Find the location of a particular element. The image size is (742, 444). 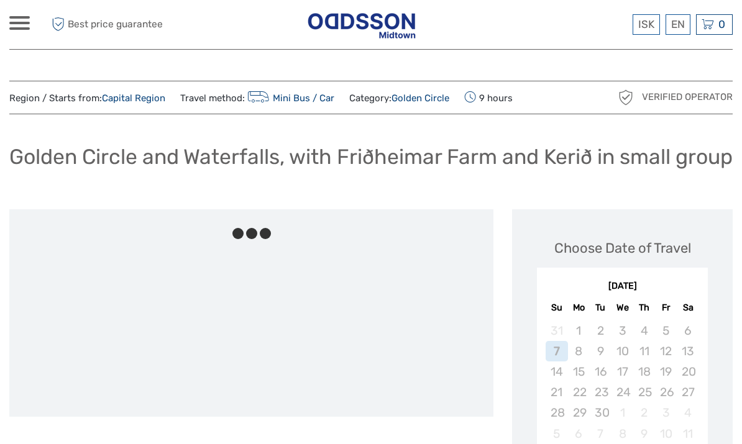

div: month 2025-09 is located at coordinates (622, 382).